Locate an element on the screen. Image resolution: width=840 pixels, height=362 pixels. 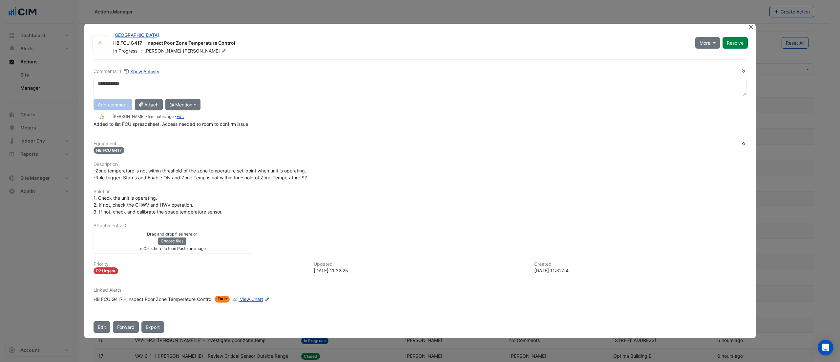
div: P2 Urgent is located at coordinates (106, 270).